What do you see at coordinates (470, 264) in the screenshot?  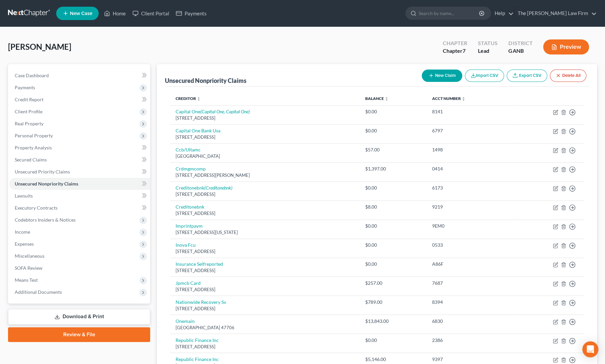 I see `div: A86F` at bounding box center [470, 264].